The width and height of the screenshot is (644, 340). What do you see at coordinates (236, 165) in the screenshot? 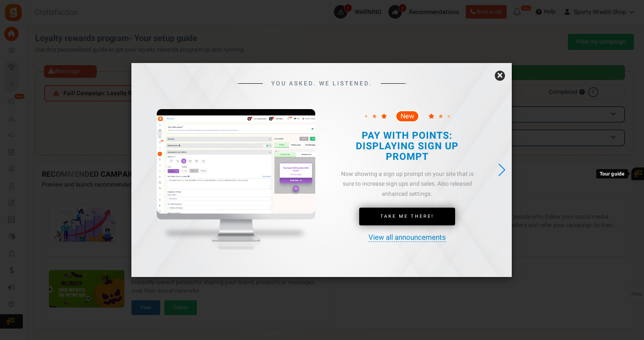
I see `img: screenshot` at bounding box center [236, 165].